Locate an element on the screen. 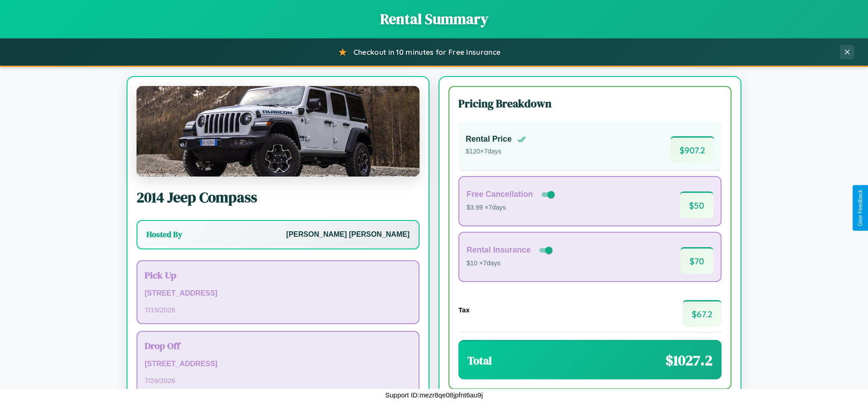 This screenshot has width=868, height=416. h3: Total is located at coordinates (480, 360).